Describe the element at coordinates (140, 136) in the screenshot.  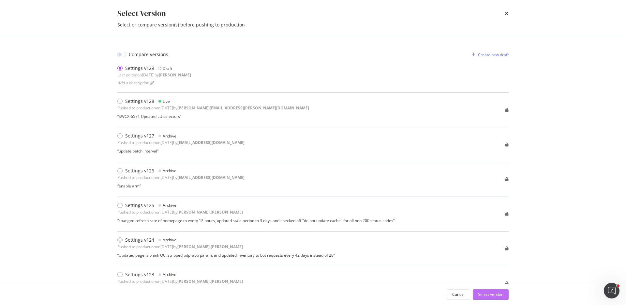
I see `div: Settings v127` at that location.